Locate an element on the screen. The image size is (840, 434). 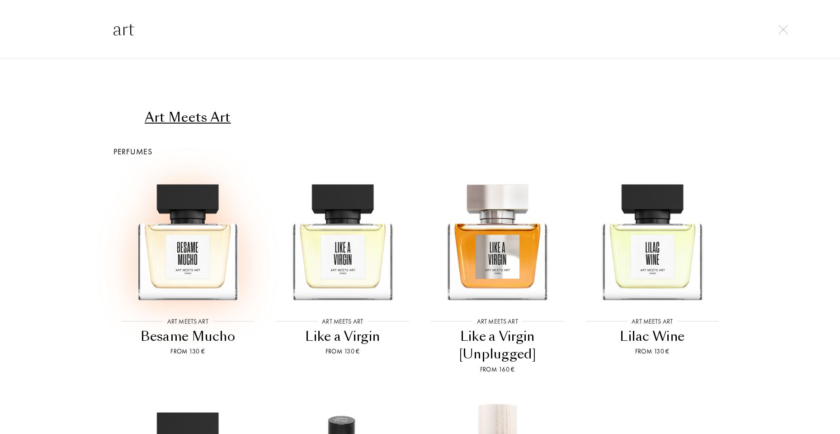
a: Like a VirginArt Meets ArtLike a VirginFrom 130 € is located at coordinates (343, 271).